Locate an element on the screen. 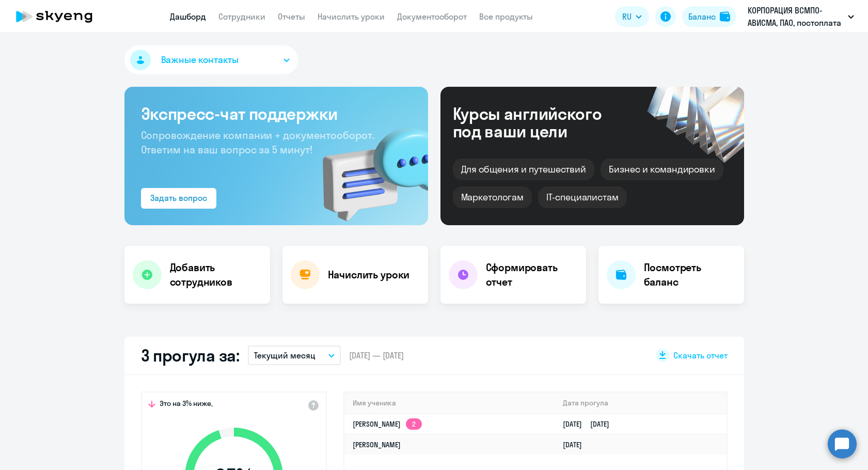  span: Это на 3% ниже, is located at coordinates (186, 405).